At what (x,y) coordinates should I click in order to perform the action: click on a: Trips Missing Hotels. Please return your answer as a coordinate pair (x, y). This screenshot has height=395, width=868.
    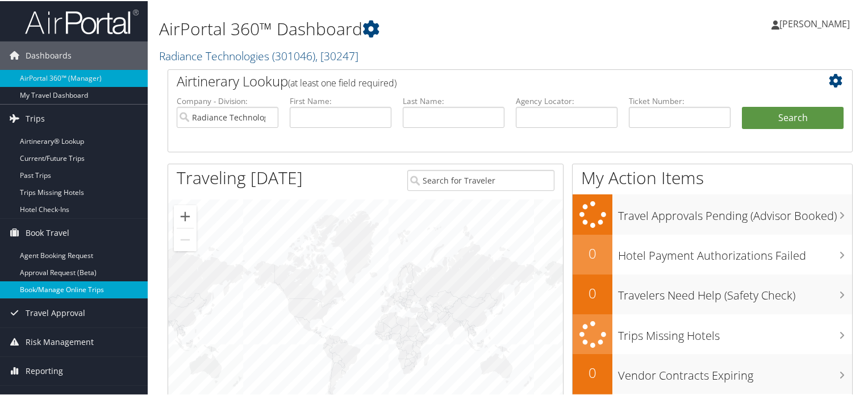
    Looking at the image, I should click on (713, 333).